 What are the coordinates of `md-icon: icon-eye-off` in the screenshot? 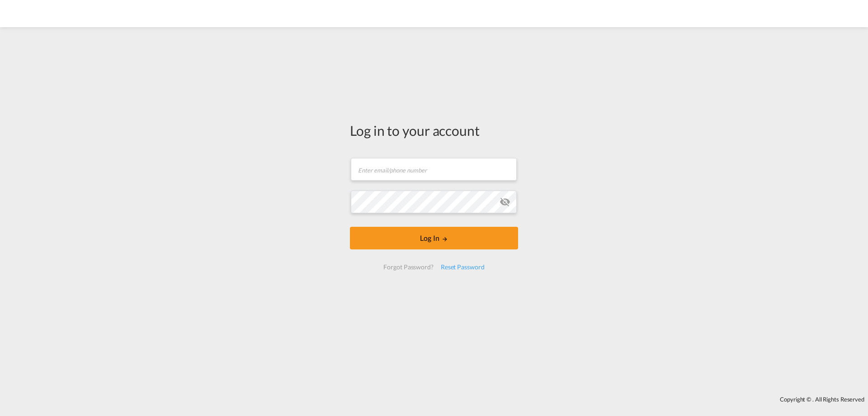 It's located at (505, 202).